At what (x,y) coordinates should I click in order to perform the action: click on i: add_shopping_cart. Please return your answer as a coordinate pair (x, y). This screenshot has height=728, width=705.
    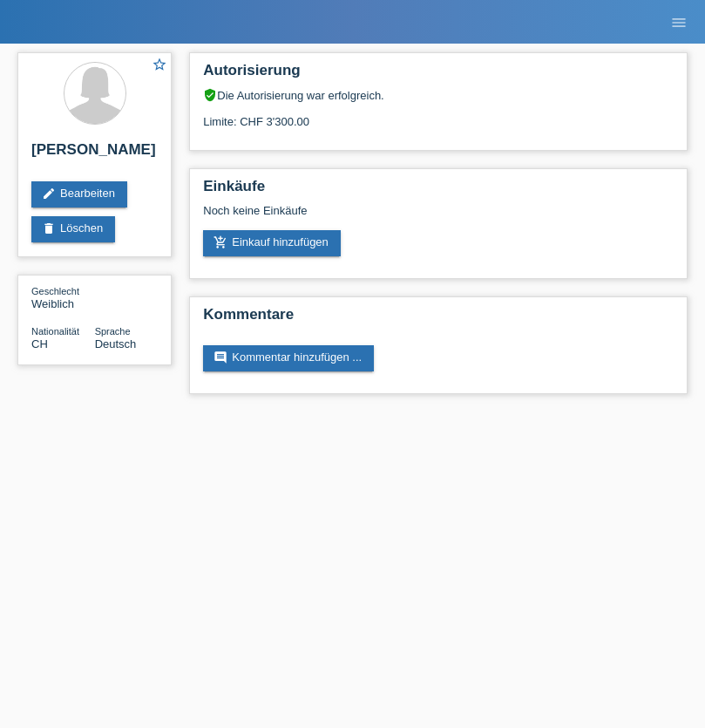
    Looking at the image, I should click on (220, 242).